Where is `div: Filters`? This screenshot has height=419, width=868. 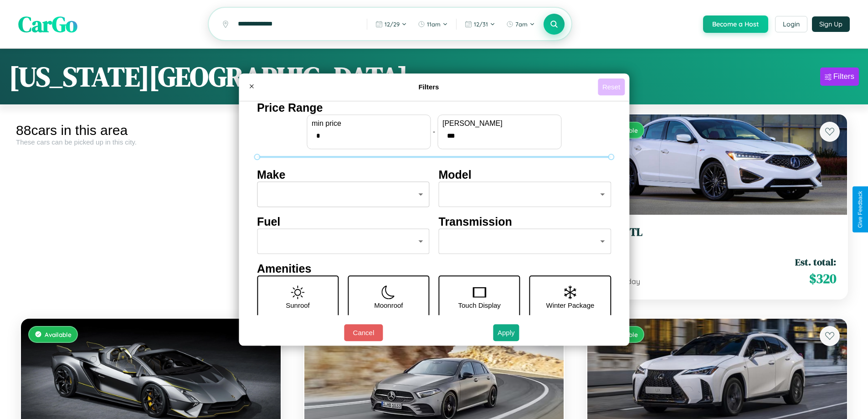
div: Filters is located at coordinates (844, 77).